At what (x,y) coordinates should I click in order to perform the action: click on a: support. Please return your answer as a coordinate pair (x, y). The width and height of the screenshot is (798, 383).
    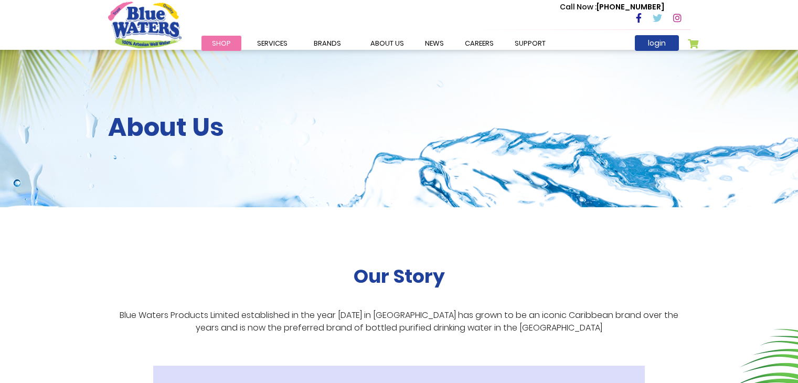
    Looking at the image, I should click on (530, 43).